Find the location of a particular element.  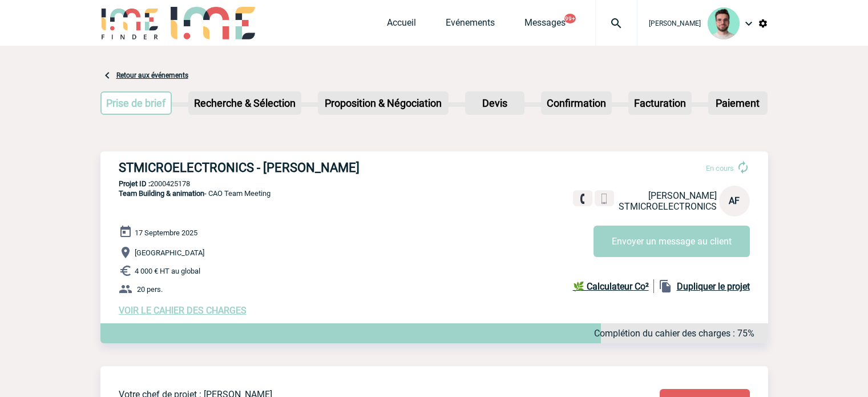

p: Paiement is located at coordinates (738, 103).